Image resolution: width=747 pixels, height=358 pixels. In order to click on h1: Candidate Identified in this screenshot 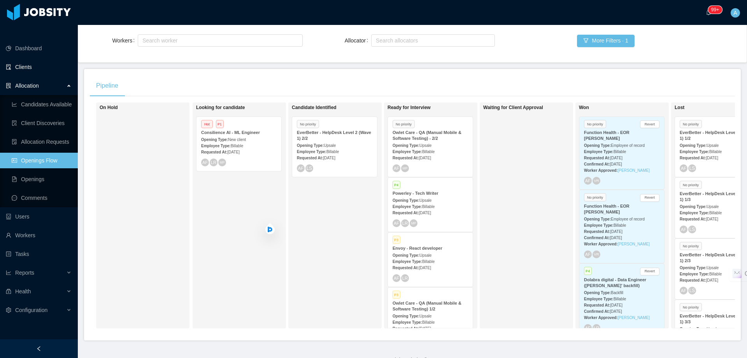, I will do `click(346, 107)`.